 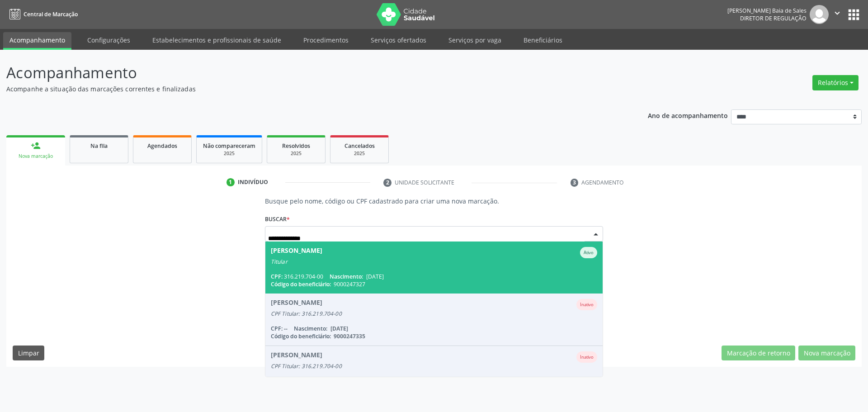 I want to click on div: 316.219.704-00, so click(x=434, y=276).